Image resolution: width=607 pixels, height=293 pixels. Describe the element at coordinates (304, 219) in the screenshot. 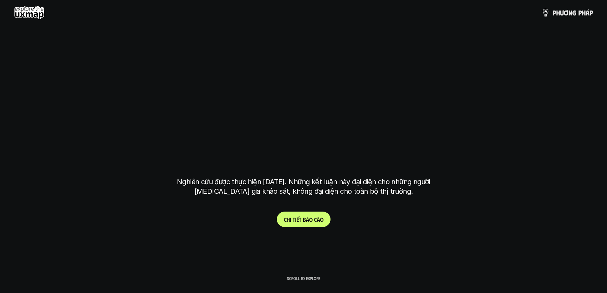

I see `a: Chitiếtbáocáo` at that location.